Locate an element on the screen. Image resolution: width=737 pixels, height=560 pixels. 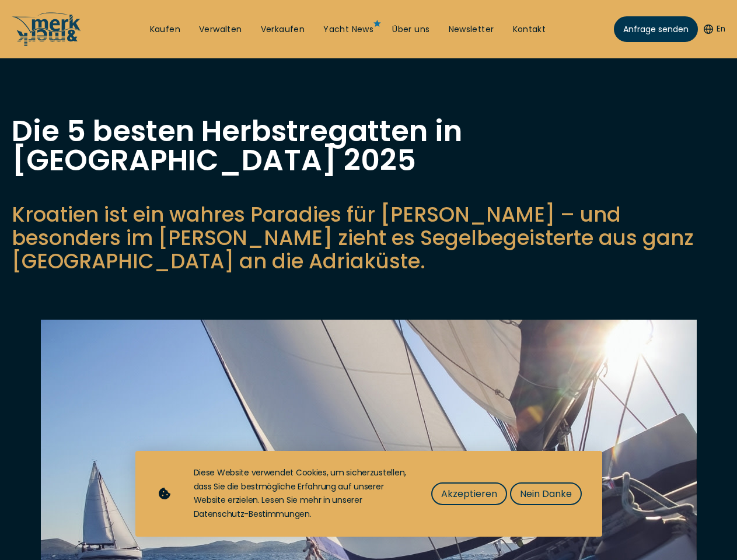
a: Yacht News is located at coordinates (348, 30).